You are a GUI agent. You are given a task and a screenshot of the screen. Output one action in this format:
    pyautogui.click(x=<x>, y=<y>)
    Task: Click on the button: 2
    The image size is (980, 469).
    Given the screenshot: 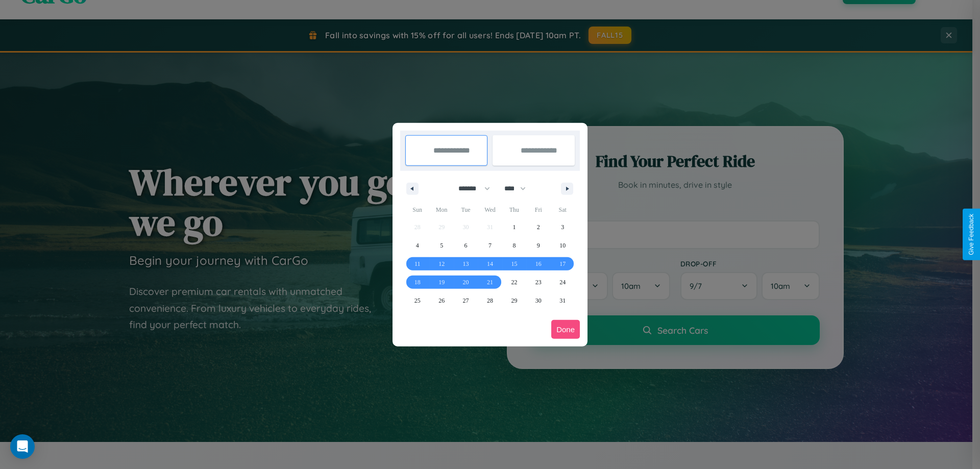 What is the action you would take?
    pyautogui.click(x=538, y=227)
    